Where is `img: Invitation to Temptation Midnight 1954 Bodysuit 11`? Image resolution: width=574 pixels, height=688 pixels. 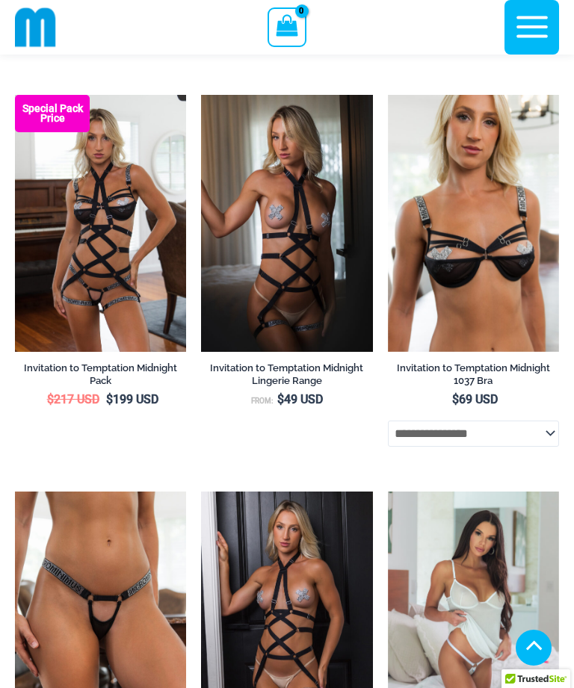 img: Invitation to Temptation Midnight 1954 Bodysuit 11 is located at coordinates (286, 223).